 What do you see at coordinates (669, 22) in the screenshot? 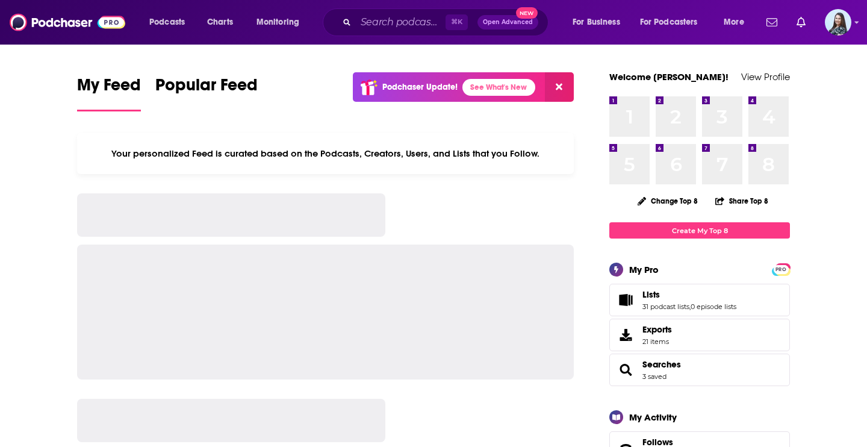
I see `span: For Podcasters` at bounding box center [669, 22].